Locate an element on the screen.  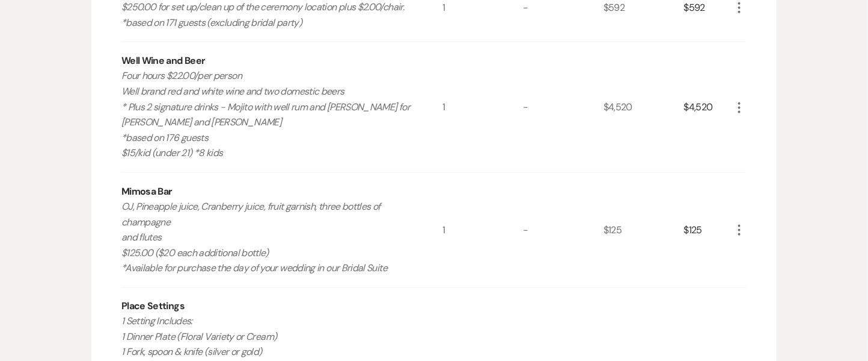
p: OJ, Pineapple juice, Cranberry juice, fruit garnish, three bottles of champagne and flutes $125.0... is located at coordinates (266, 237).